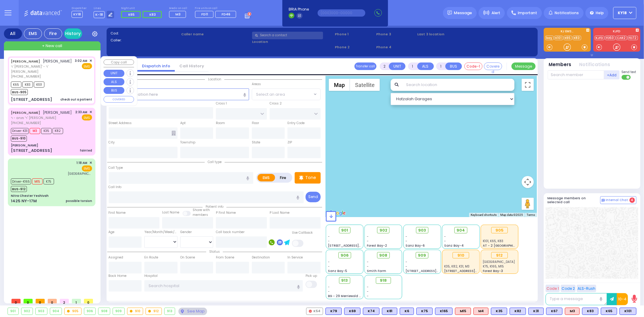 Image resolution: width=644 pixels, height=317 pixels. I want to click on span: Sanz Bay-6, so click(415, 245).